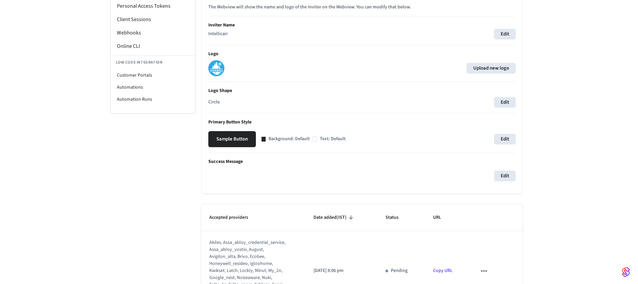 The height and width of the screenshot is (284, 638). Describe the element at coordinates (153, 33) in the screenshot. I see `li: Webhooks` at that location.